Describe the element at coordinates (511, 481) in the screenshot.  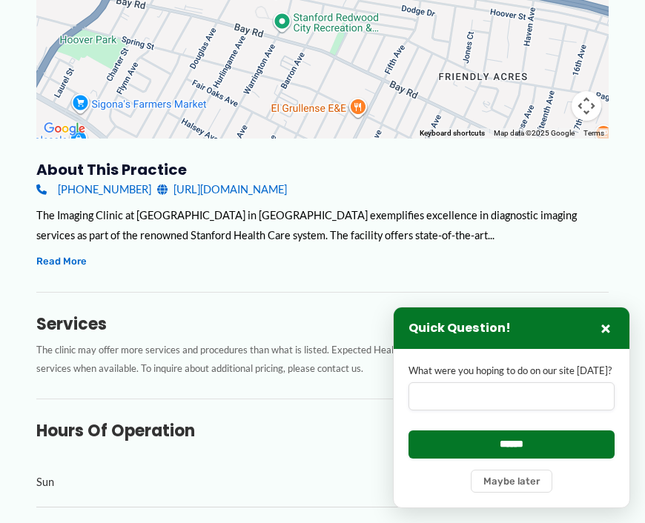
I see `button: Maybe later` at that location.